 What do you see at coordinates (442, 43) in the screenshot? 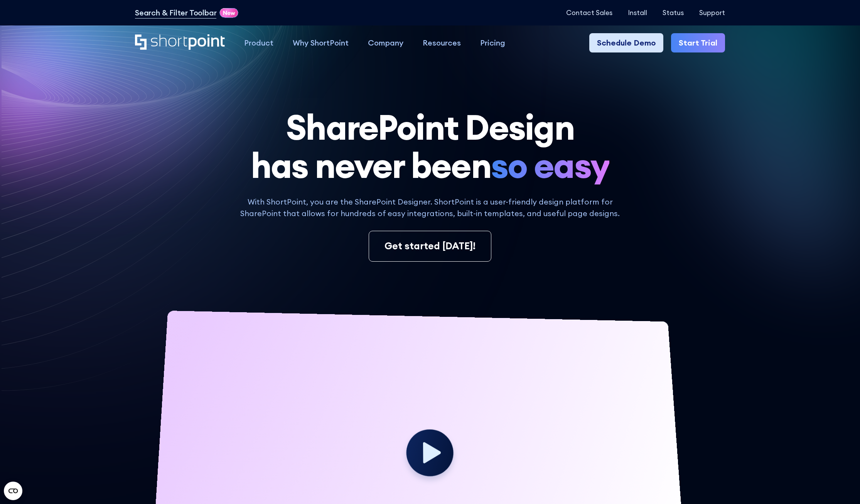
I see `div: Resources` at bounding box center [442, 43].